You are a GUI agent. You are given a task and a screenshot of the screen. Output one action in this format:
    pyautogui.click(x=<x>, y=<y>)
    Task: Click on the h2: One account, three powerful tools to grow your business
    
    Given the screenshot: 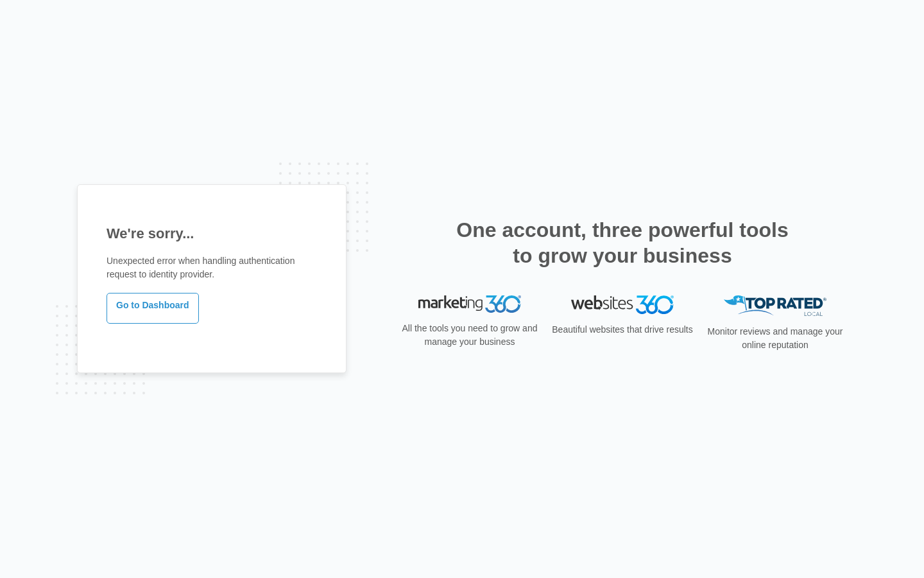 What is the action you would take?
    pyautogui.click(x=623, y=243)
    